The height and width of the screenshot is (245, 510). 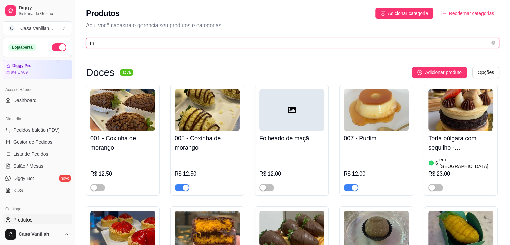 I want to click on span: Lista de Pedidos, so click(x=31, y=154).